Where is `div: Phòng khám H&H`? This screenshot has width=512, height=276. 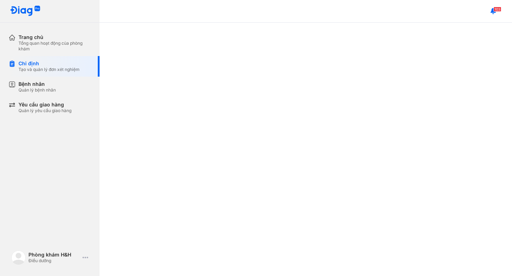 div: Phòng khám H&H is located at coordinates (54, 255).